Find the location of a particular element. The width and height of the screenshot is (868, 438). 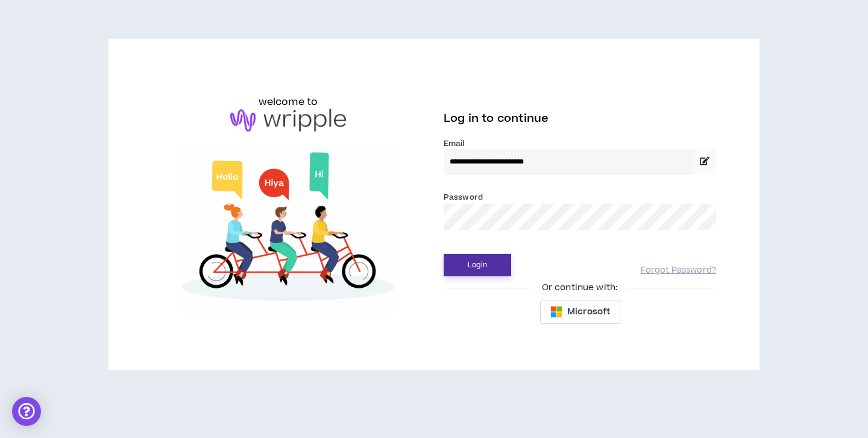

div: Open Intercom Messenger is located at coordinates (26, 411).